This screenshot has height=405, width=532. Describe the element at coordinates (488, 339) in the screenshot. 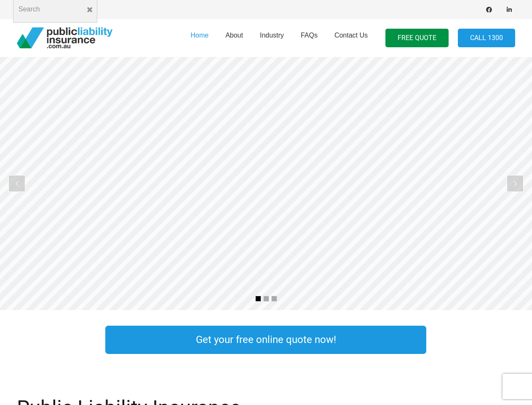

I see `a: Link` at that location.